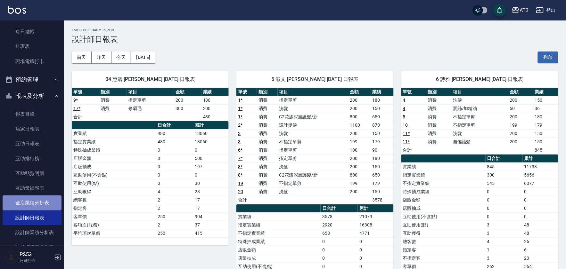 The height and width of the screenshot is (269, 566). Describe the element at coordinates (404, 117) in the screenshot. I see `a: 5` at that location.